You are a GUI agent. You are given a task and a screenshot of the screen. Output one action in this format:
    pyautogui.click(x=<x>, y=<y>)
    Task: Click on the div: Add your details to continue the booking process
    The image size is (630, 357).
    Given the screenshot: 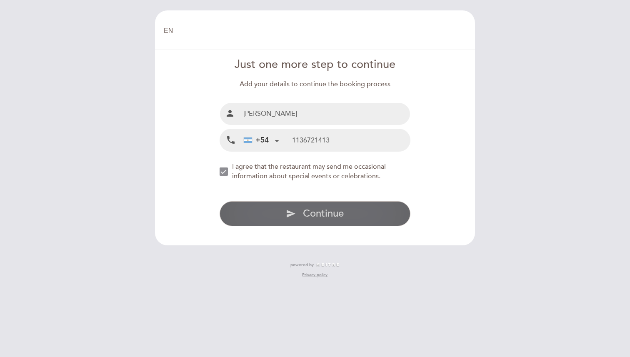 What is the action you would take?
    pyautogui.click(x=315, y=84)
    